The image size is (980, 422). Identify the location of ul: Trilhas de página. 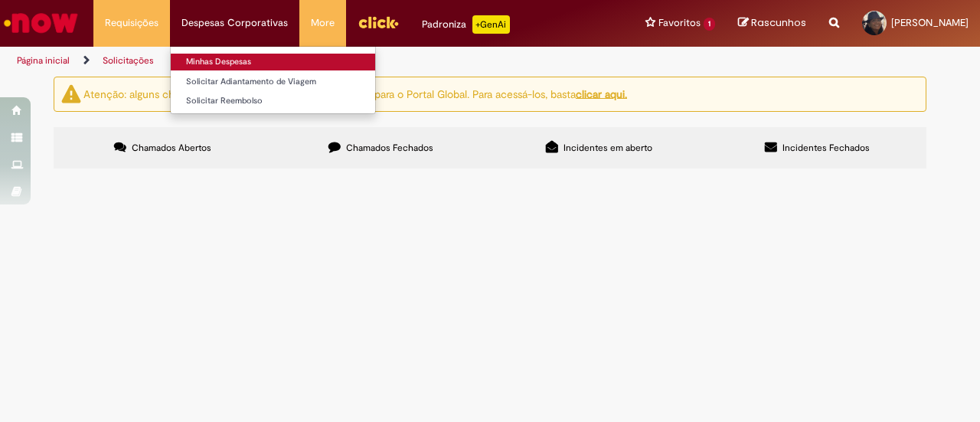
(326, 60).